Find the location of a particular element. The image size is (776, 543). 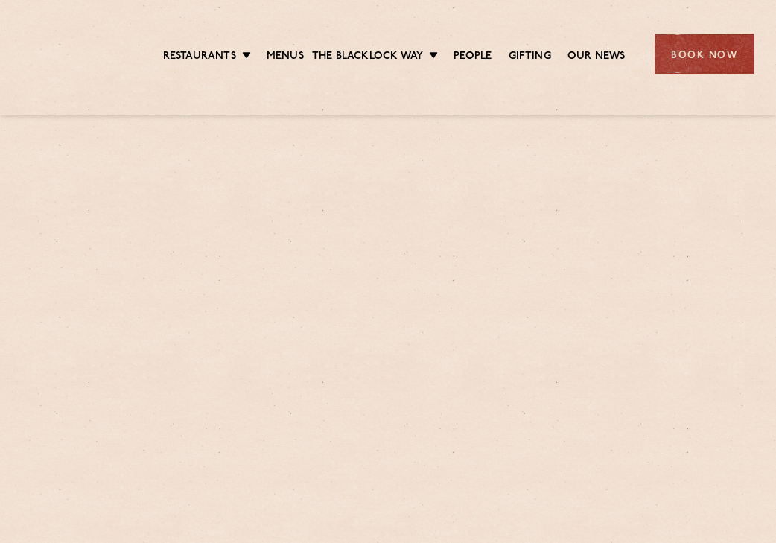

a: The Blacklock Way is located at coordinates (367, 57).